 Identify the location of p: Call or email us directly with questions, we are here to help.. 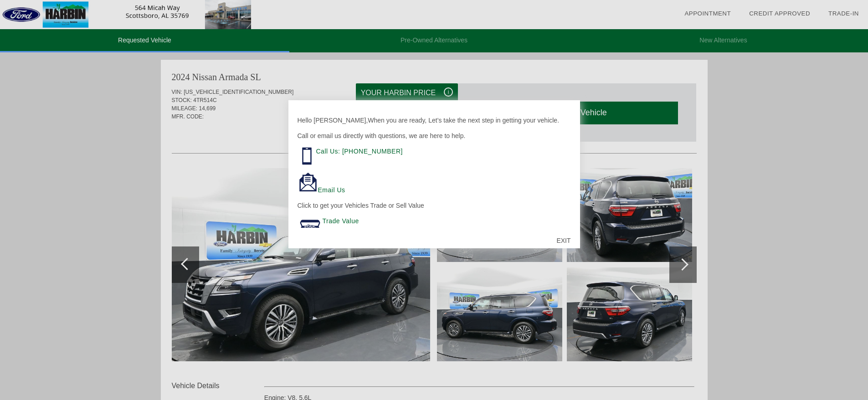
(434, 136).